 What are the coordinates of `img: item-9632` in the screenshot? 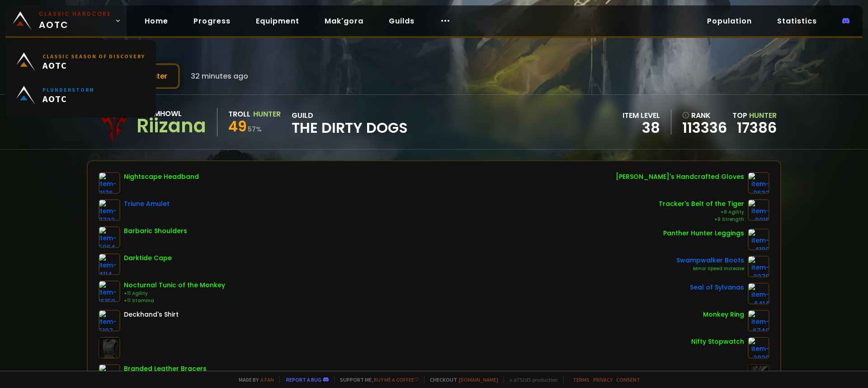 It's located at (758, 183).